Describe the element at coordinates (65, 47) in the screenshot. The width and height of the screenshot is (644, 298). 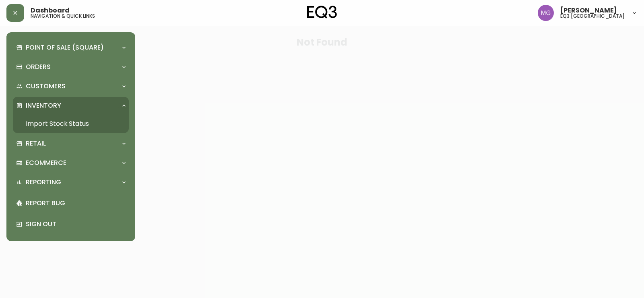
I see `p: Point of Sale (Square)` at that location.